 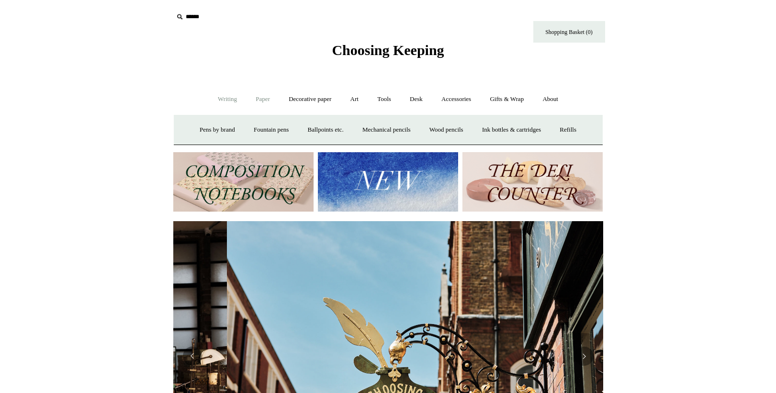 What do you see at coordinates (217, 130) in the screenshot?
I see `a: Pens by brand` at bounding box center [217, 130].